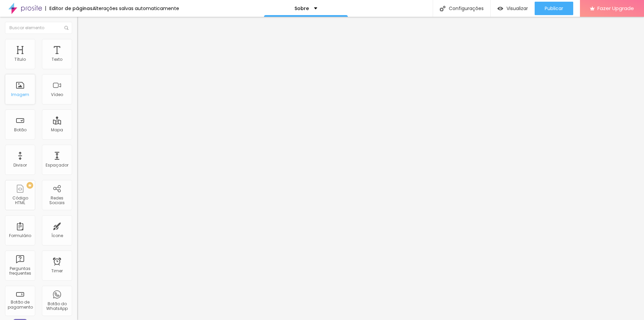 The width and height of the screenshot is (644, 320). What do you see at coordinates (616, 8) in the screenshot?
I see `span: Fazer Upgrade` at bounding box center [616, 8].